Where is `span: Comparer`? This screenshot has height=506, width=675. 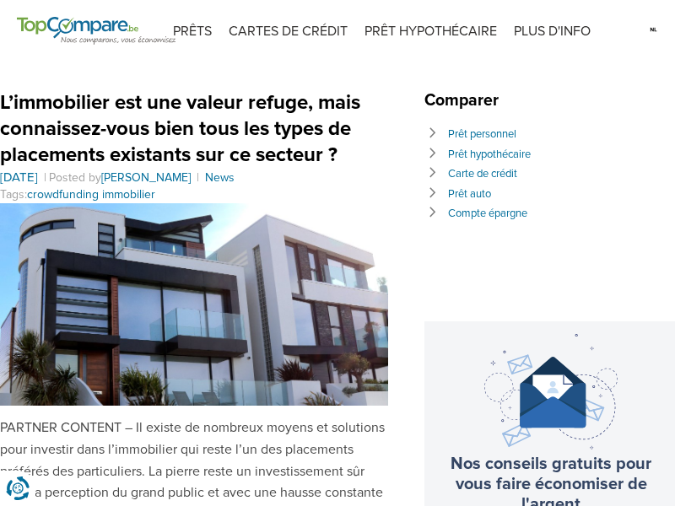 span: Comparer is located at coordinates (465, 100).